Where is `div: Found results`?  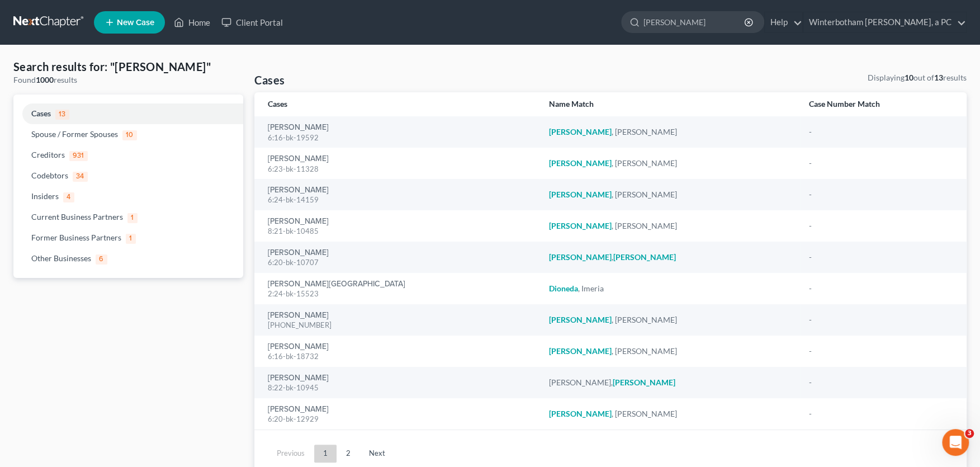
div: Found results is located at coordinates (128, 80).